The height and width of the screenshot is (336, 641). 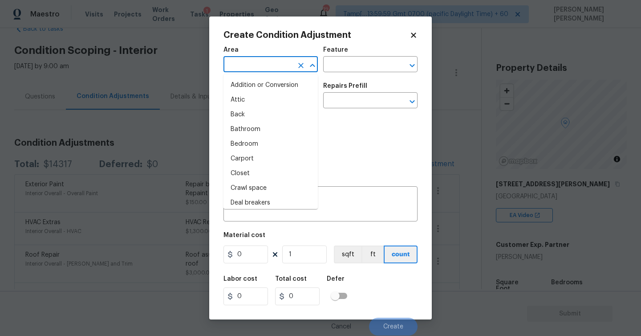 I want to click on li: Closet, so click(x=271, y=173).